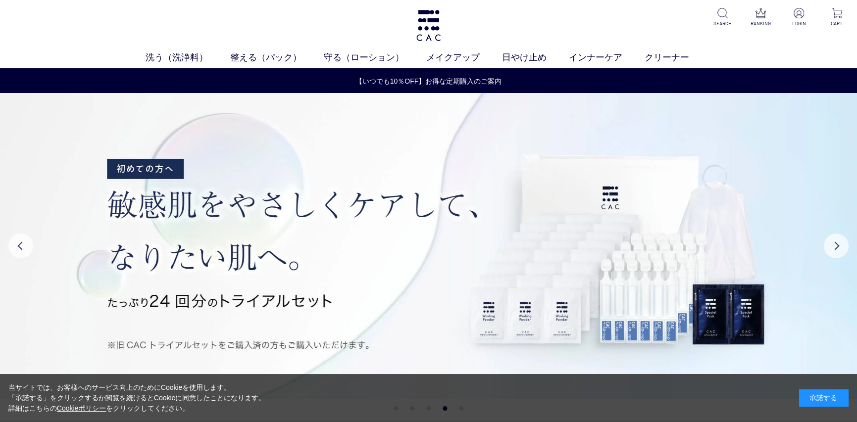 The image size is (857, 422). I want to click on a: CART, so click(837, 17).